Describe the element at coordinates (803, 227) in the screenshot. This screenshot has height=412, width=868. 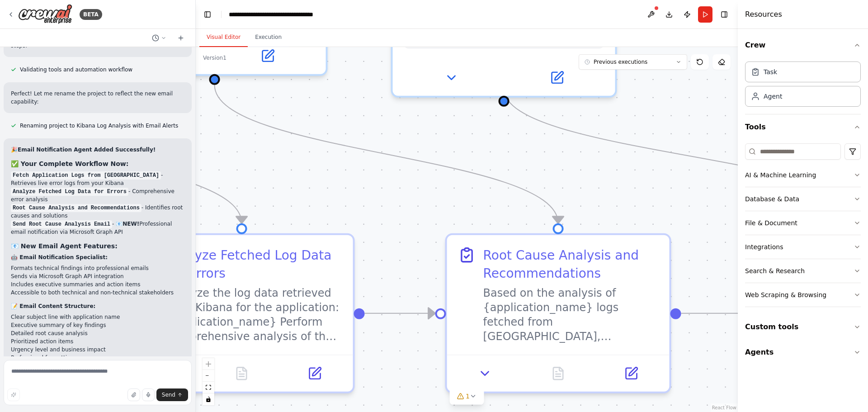
I see `div: Tools` at that location.